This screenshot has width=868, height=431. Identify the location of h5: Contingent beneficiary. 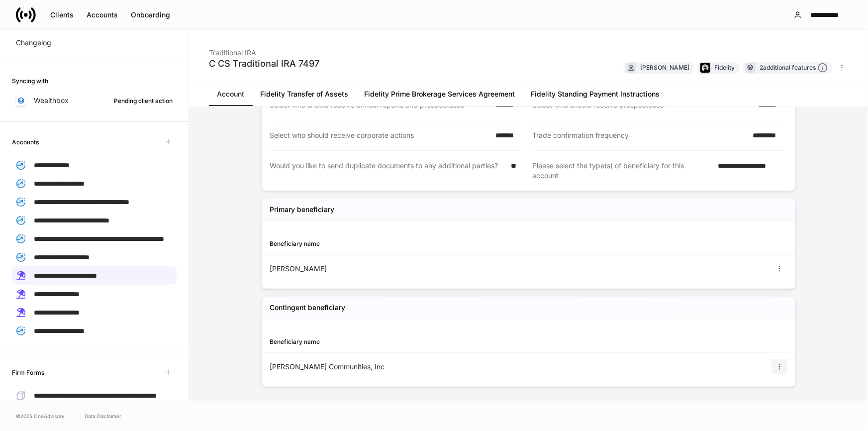
(308, 308).